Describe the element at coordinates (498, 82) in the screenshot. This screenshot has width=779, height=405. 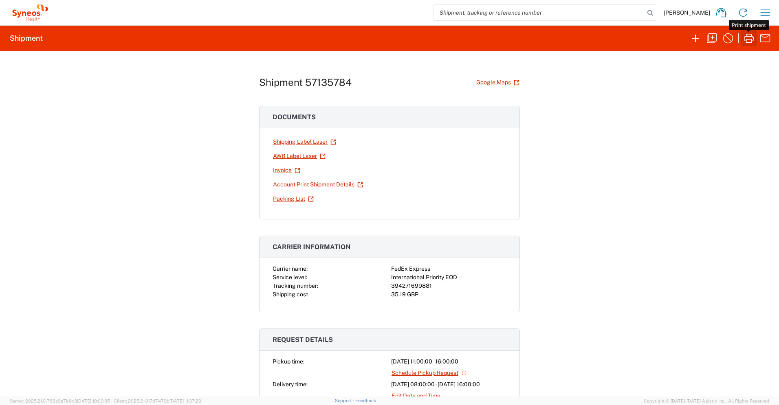
I see `a: Google Maps` at that location.